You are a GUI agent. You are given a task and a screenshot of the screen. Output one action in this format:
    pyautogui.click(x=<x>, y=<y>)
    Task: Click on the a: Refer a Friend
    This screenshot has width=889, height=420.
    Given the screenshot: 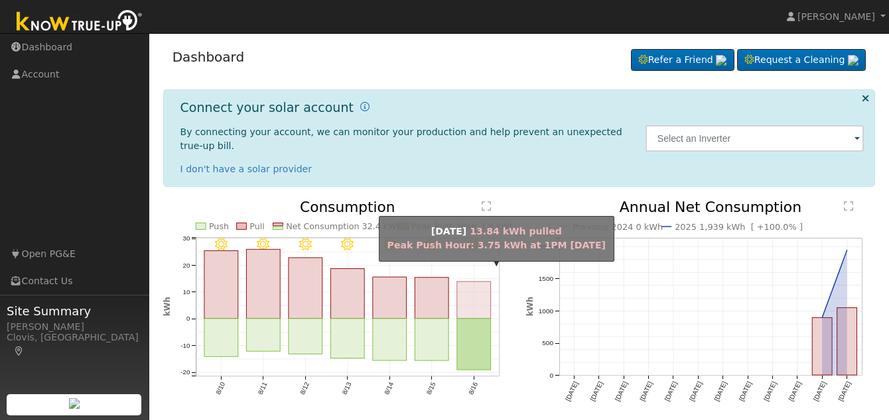 What is the action you would take?
    pyautogui.click(x=682, y=60)
    